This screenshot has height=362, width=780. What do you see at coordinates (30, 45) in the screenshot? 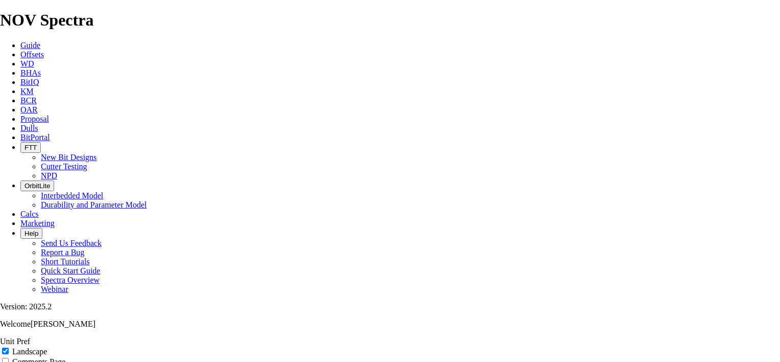
I see `a: Guide` at bounding box center [30, 45].